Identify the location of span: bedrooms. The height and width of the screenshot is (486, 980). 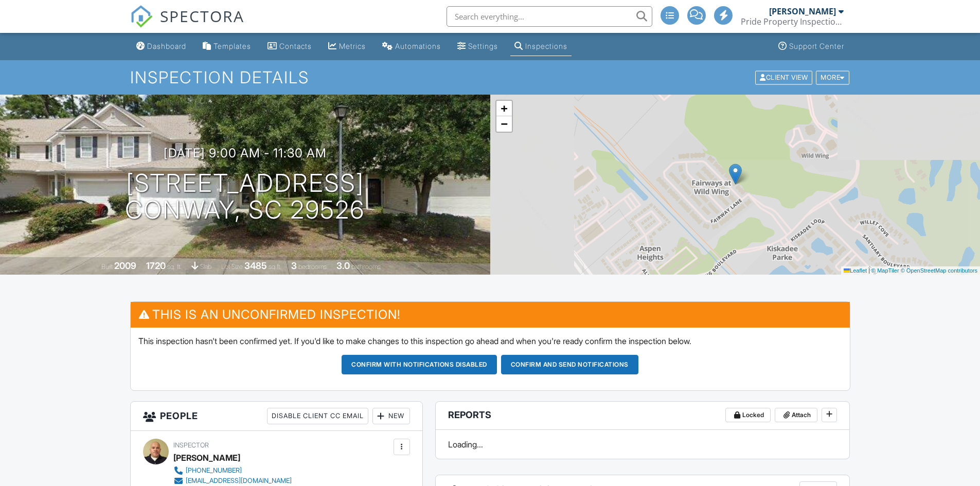
(312, 266).